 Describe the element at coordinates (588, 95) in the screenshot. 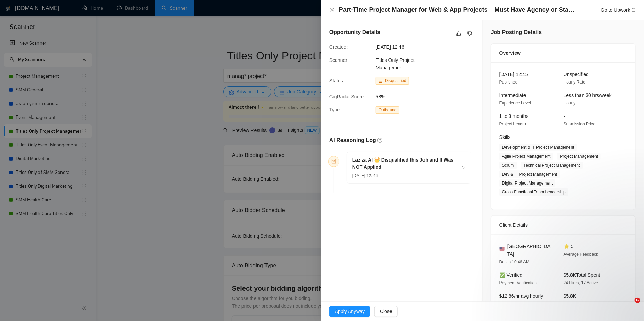

I see `span: Less than 30 hrs/week` at that location.